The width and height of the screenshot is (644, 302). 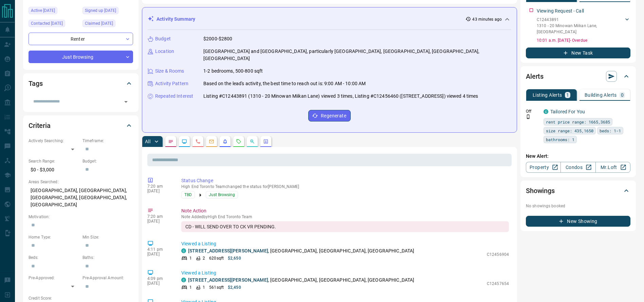 I want to click on div: Mon Apr 05 2021, so click(x=107, y=11).